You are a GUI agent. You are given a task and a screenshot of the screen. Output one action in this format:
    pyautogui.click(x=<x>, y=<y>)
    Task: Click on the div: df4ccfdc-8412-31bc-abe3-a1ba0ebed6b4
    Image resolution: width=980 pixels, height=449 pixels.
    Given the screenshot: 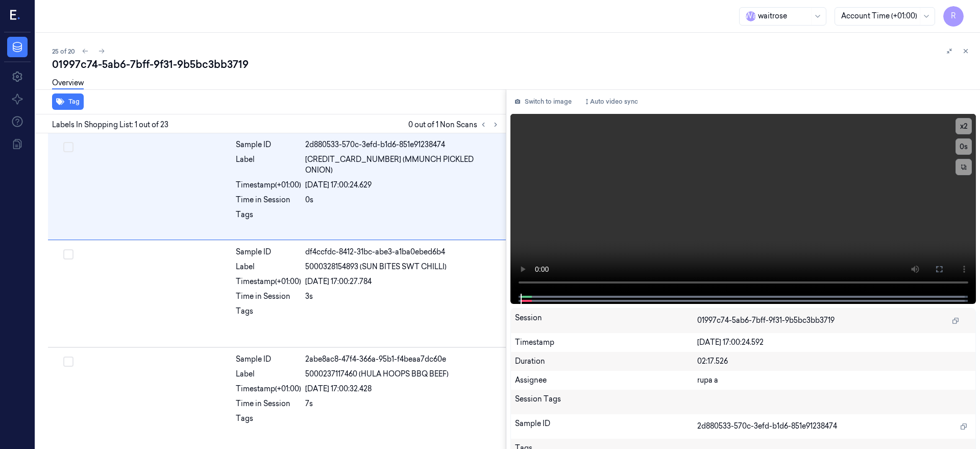 What is the action you would take?
    pyautogui.click(x=402, y=252)
    